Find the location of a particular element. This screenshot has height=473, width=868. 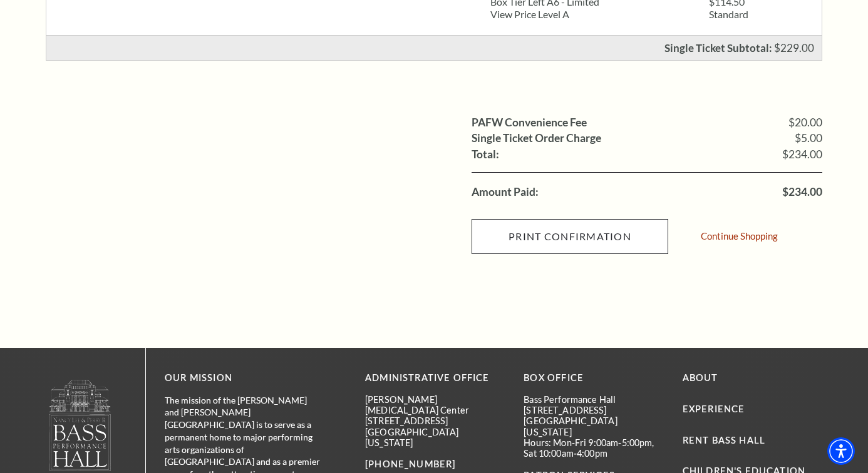

label: Total: is located at coordinates (485, 155).